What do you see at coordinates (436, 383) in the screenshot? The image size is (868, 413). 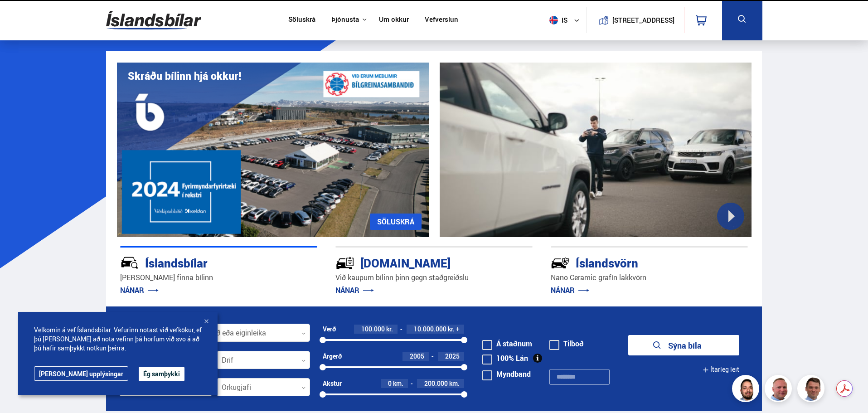 I see `span: 200.000` at bounding box center [436, 383].